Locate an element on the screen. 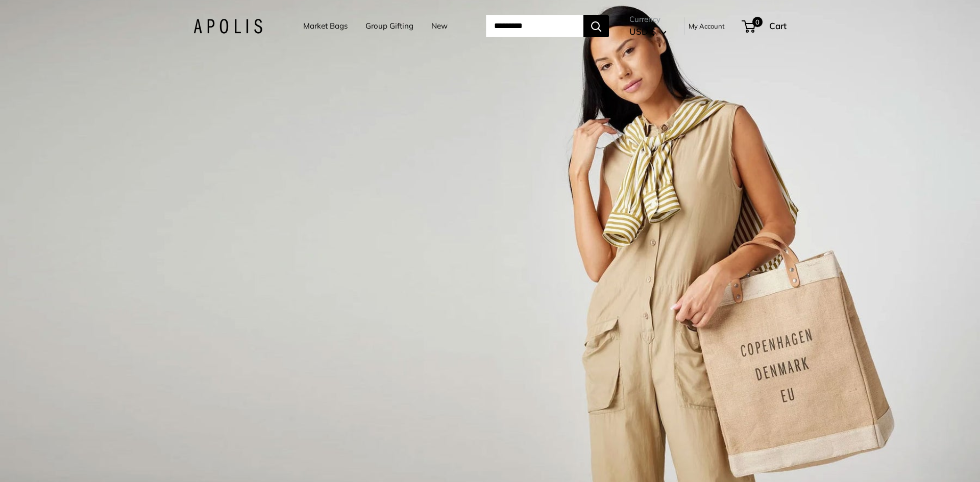  a: Group Gifting is located at coordinates (390, 26).